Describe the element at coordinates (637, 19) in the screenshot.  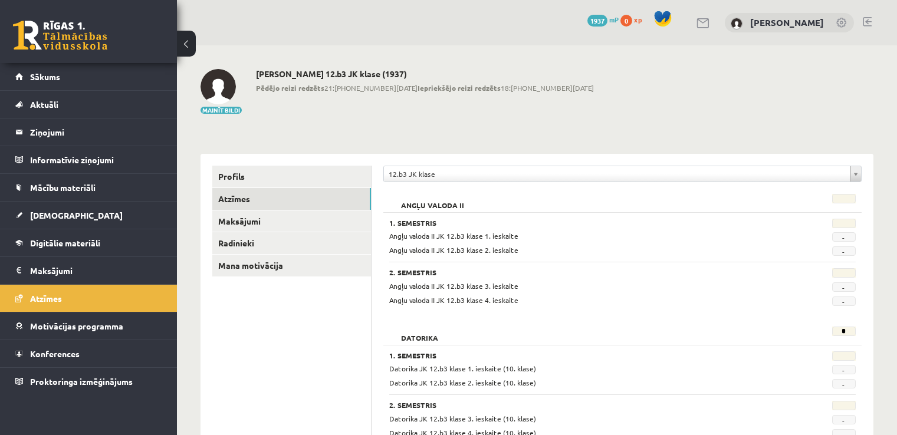
I see `span: xp` at that location.